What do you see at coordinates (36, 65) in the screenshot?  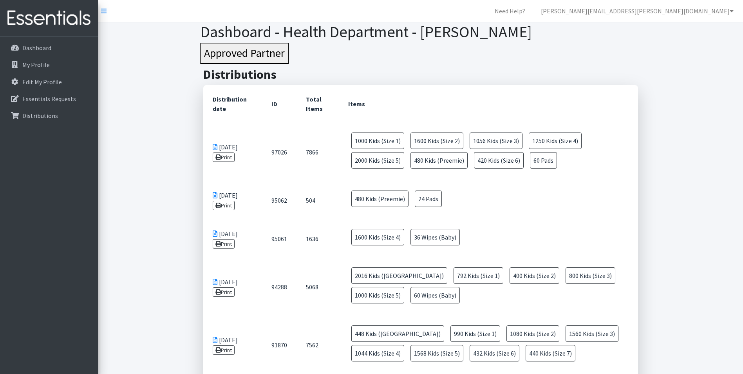 I see `p: My Profile` at bounding box center [36, 65].